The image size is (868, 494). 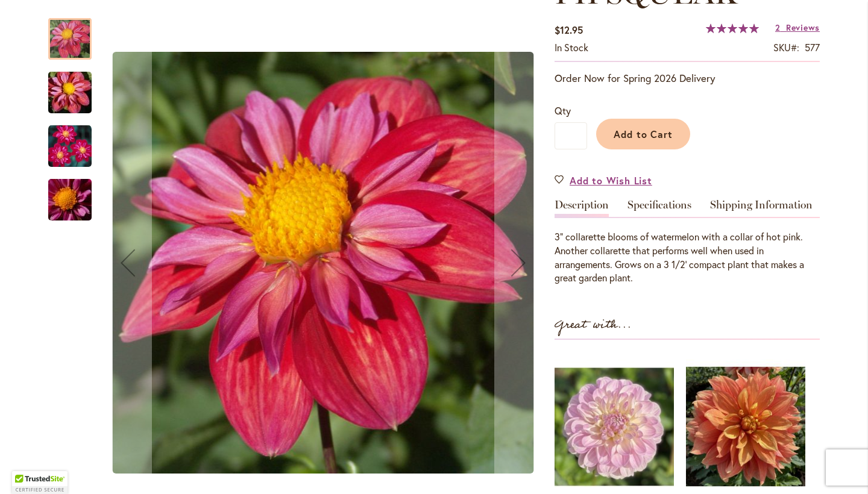 I want to click on div: 577, so click(x=812, y=48).